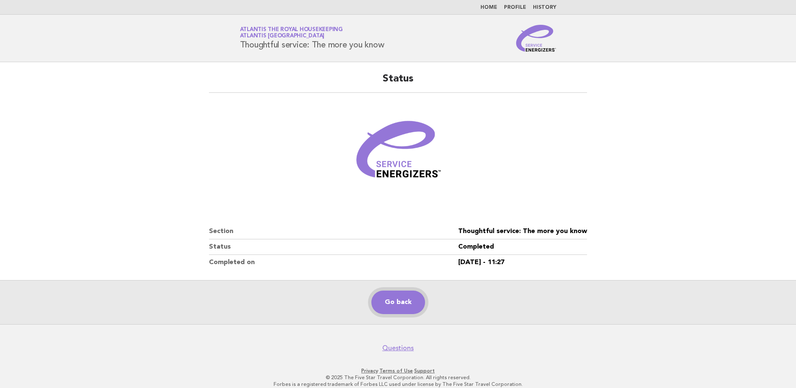  I want to click on dd: Thoughtful service: The more you know, so click(522, 231).